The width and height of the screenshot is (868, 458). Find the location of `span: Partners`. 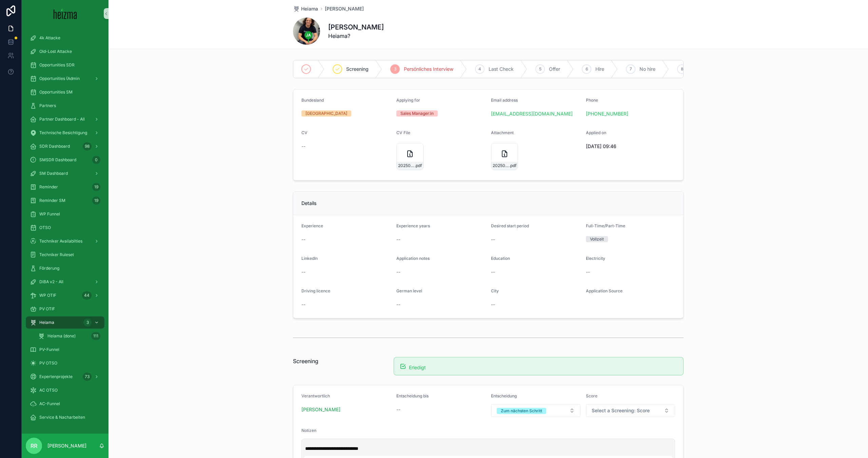

span: Partners is located at coordinates (47, 106).